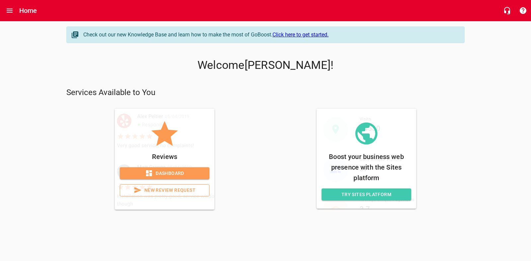  Describe the element at coordinates (523, 11) in the screenshot. I see `button: Support Portal` at that location.